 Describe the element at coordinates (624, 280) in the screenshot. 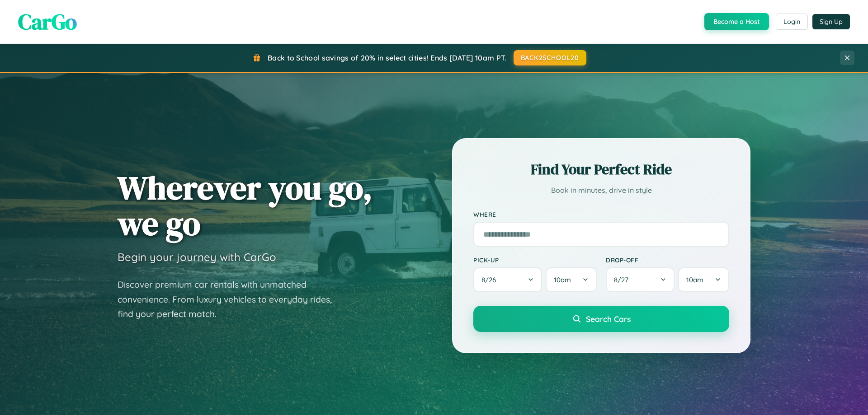

I see `span: 8 / 27` at that location.